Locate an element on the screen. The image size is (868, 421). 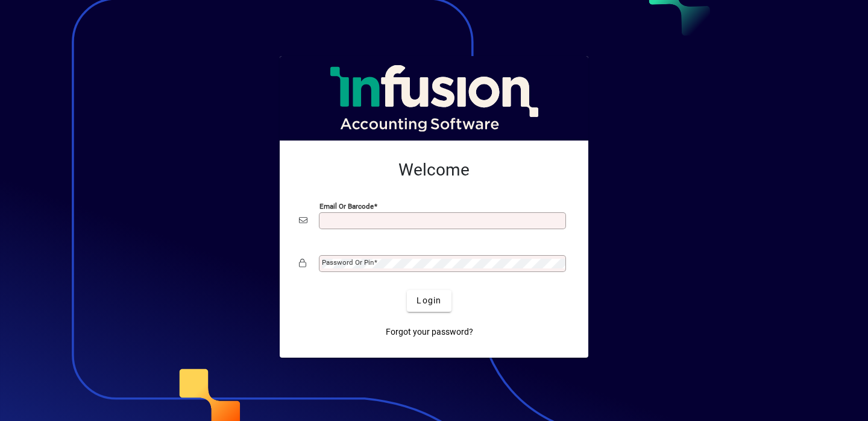
span: Login is located at coordinates (429, 300).